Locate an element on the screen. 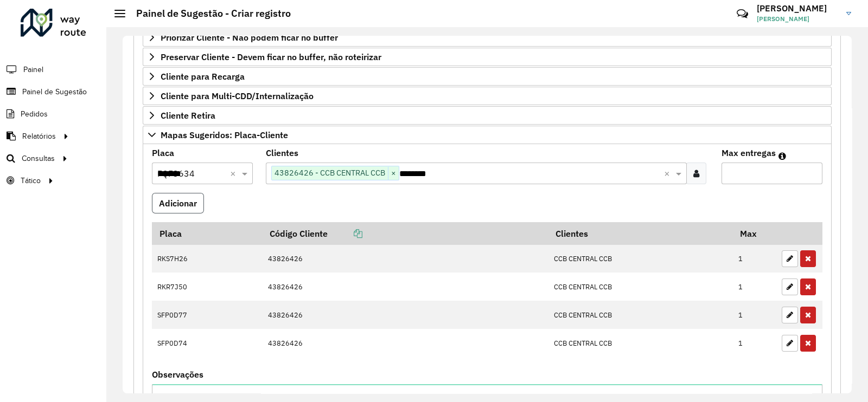 This screenshot has height=402, width=868. a: Priorizar Cliente - Não podem ficar no buffer is located at coordinates (487, 38).